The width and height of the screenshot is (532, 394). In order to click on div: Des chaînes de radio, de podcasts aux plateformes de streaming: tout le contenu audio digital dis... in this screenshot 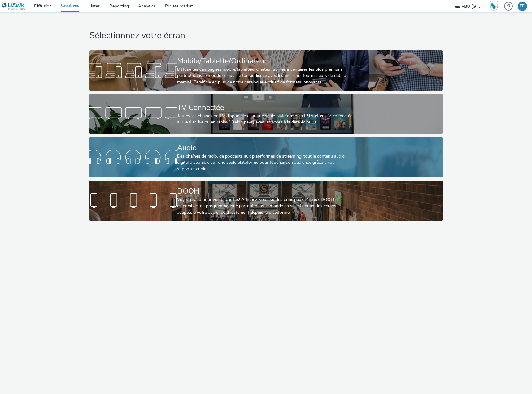, I will do `click(265, 163)`.